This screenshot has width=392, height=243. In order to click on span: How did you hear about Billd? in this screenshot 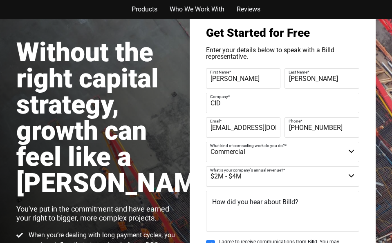, I will do `click(255, 202)`.